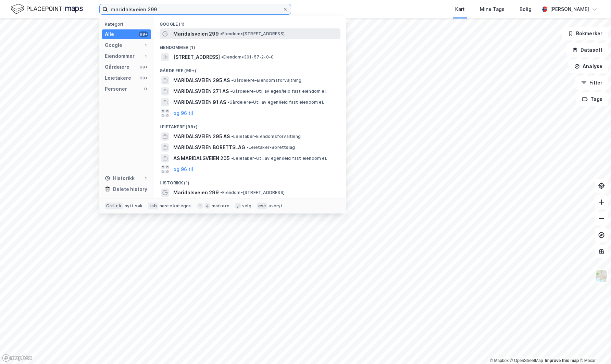 The image size is (611, 364). I want to click on div: Google, so click(113, 45).